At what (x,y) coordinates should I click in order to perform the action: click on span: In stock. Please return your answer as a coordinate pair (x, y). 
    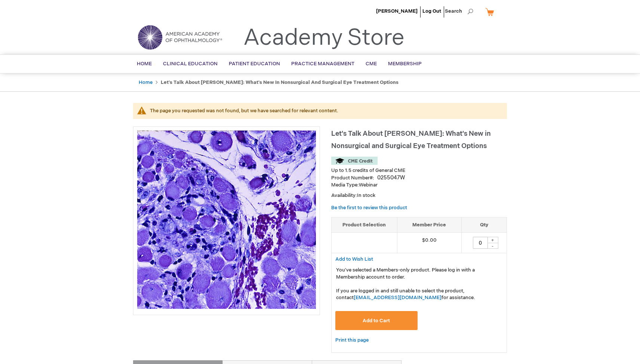
    Looking at the image, I should click on (366, 196).